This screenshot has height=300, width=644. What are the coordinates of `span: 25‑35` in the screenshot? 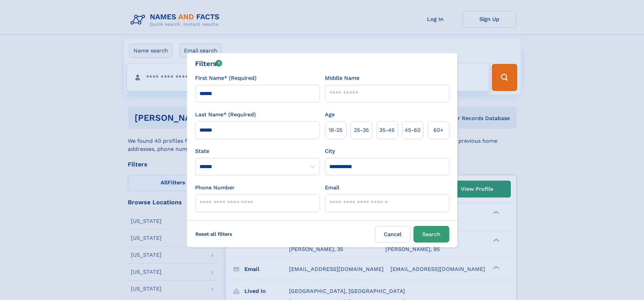 It's located at (362, 130).